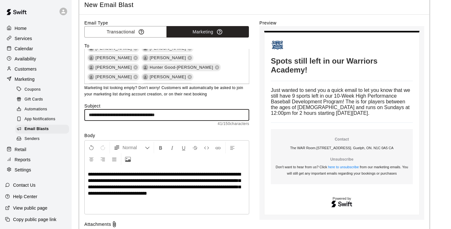 The image size is (451, 229). Describe the element at coordinates (87, 46) in the screenshot. I see `label: To` at that location.